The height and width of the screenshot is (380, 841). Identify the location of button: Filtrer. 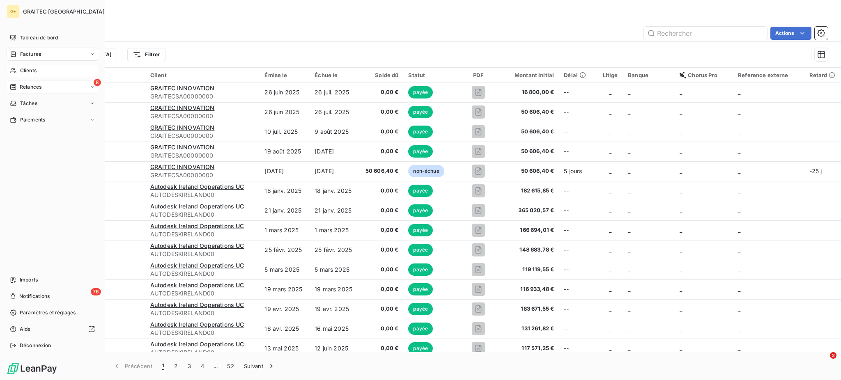
(146, 55).